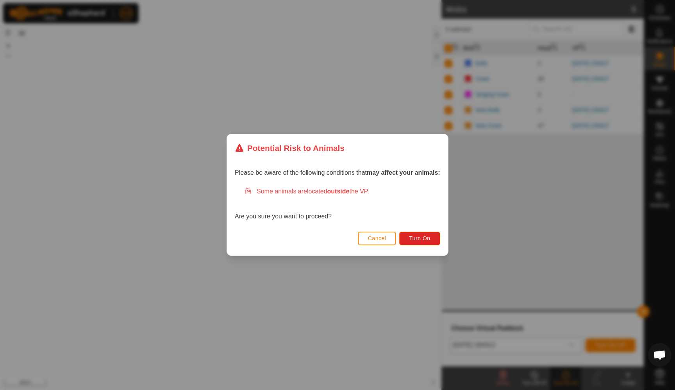 This screenshot has width=675, height=390. Describe the element at coordinates (420, 239) in the screenshot. I see `span: Turn On` at that location.